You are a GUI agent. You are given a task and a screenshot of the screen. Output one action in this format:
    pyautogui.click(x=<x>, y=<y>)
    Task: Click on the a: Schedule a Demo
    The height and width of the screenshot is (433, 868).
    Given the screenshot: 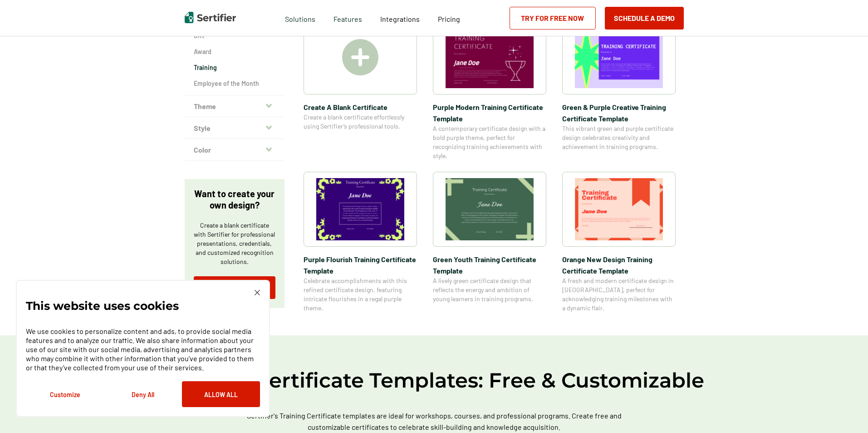 What is the action you would take?
    pyautogui.click(x=644, y=18)
    